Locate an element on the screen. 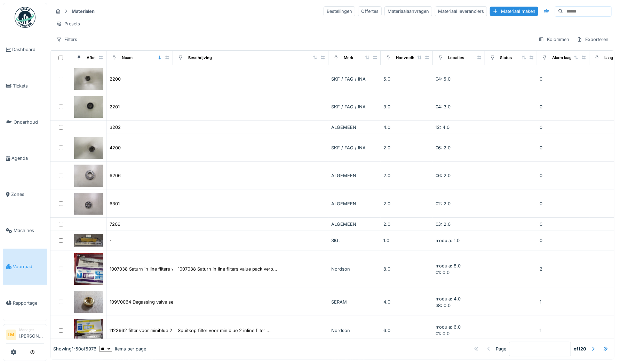 Image resolution: width=620 pixels, height=364 pixels. a: Dashboard is located at coordinates (25, 50).